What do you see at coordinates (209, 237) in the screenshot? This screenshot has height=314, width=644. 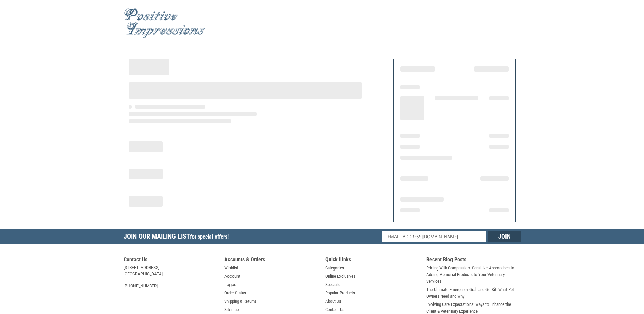 I see `span: for special offers!` at bounding box center [209, 237].